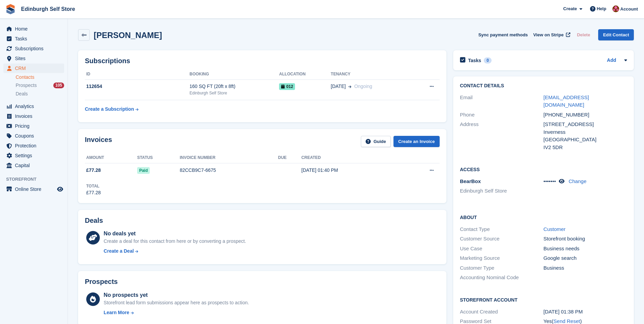 The width and height of the screenshot is (644, 324). What do you see at coordinates (375, 141) in the screenshot?
I see `a: Guide` at bounding box center [375, 141].